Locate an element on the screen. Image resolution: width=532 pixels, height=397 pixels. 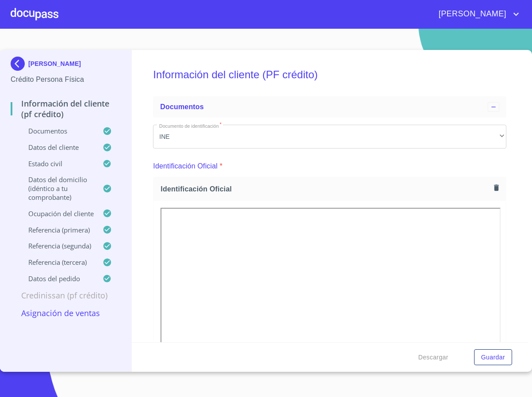
span: Documentos is located at coordinates (181, 107).